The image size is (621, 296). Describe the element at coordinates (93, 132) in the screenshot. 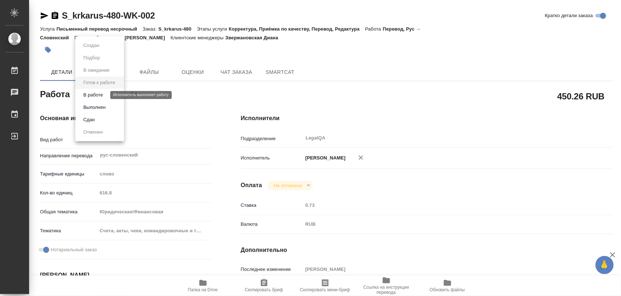

I see `button: Отменен` at that location.